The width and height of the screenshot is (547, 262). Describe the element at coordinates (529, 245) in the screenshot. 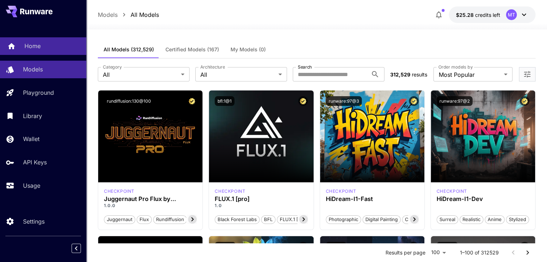

I see `div: Widget chat` at that location.